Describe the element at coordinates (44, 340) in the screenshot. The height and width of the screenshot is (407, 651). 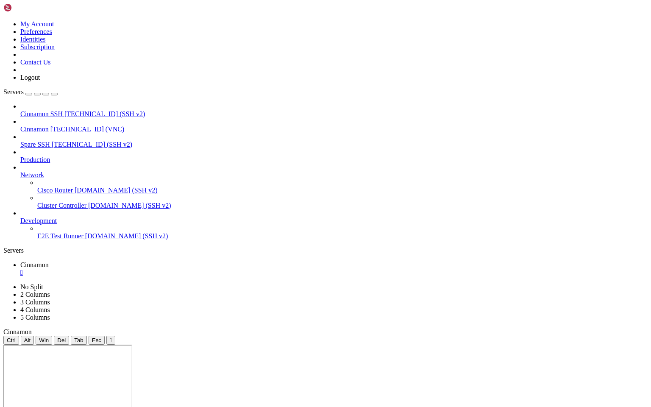
I see `span: Win` at that location.